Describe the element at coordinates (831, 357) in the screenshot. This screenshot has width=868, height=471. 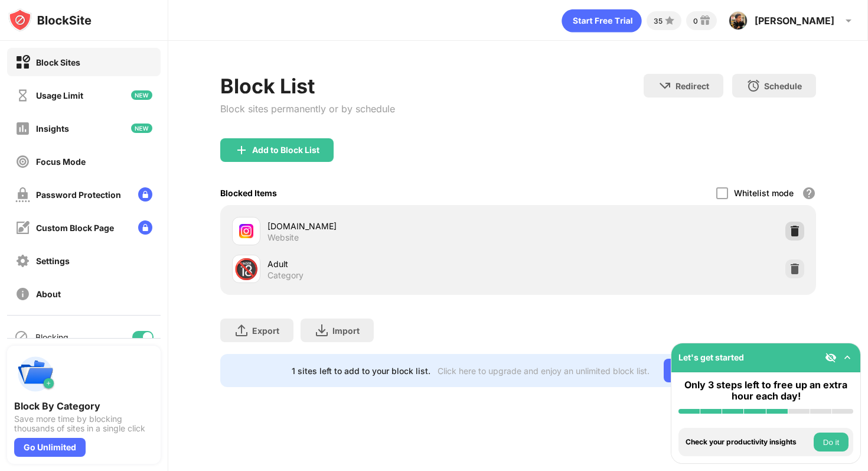
I see `img: eye-not-visible.svg` at that location.